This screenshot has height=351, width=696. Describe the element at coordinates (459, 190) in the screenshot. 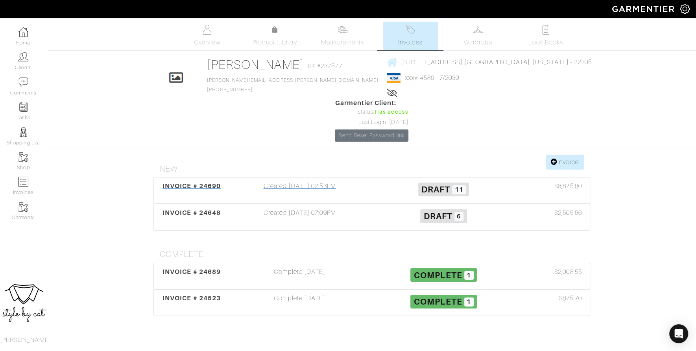

I see `span: 11` at that location.